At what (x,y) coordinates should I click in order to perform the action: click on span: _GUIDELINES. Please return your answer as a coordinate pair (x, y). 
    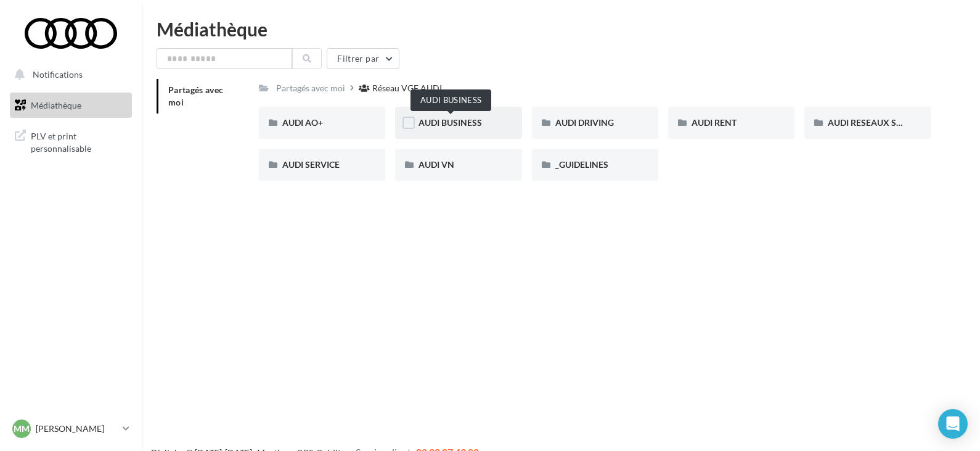
    Looking at the image, I should click on (582, 164).